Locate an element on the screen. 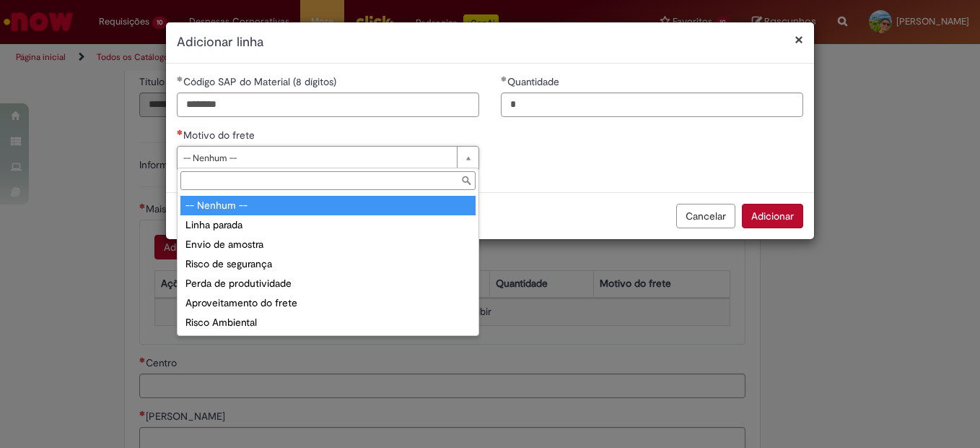 This screenshot has width=980, height=448. ul: Motivo do frete is located at coordinates (328, 264).